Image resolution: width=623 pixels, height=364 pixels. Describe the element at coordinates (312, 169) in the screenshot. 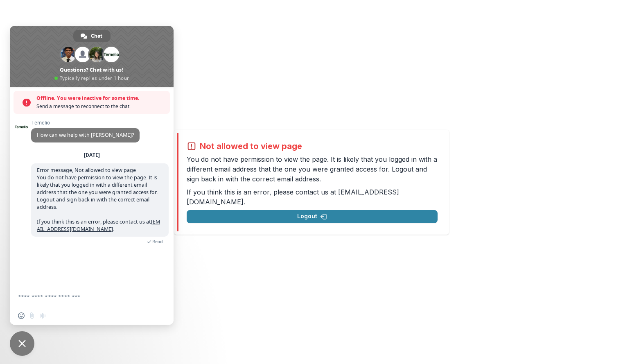

I see `p: You do not have permission to view the page. It is likely that you logged in with a different ema...` at that location.